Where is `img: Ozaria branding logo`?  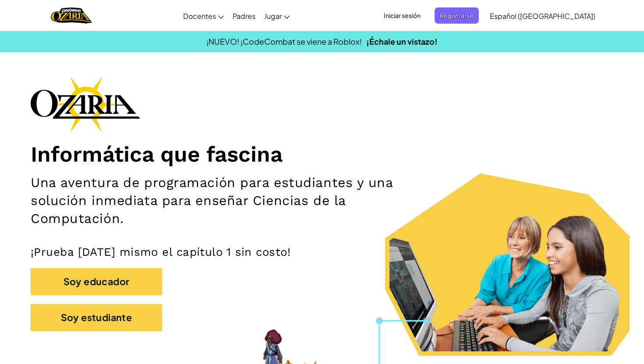
img: Ozaria branding logo is located at coordinates (85, 104).